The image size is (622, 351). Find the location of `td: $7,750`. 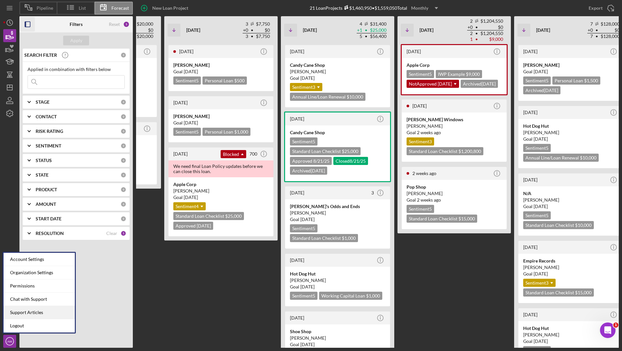

td: $7,750 is located at coordinates (263, 24).